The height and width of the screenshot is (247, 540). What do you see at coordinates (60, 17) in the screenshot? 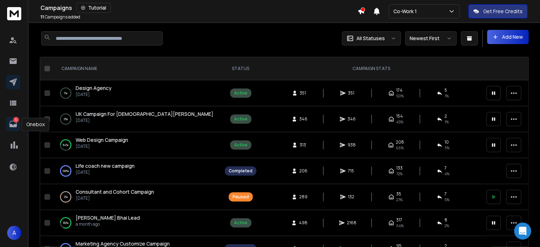
I see `p: Campaigns added` at bounding box center [60, 17].